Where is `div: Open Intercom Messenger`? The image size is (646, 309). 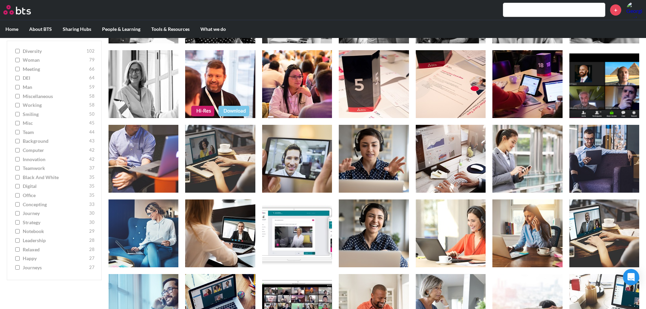 div: Open Intercom Messenger is located at coordinates (631, 277).